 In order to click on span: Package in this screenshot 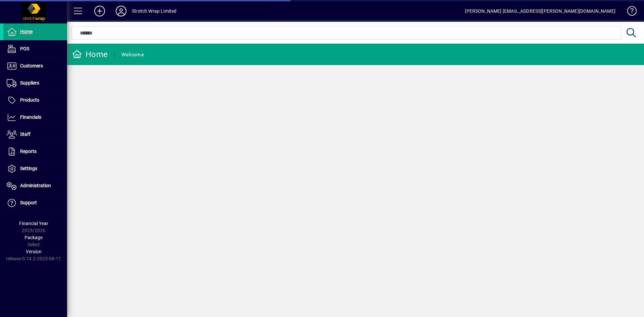, I will do `click(34, 238)`.